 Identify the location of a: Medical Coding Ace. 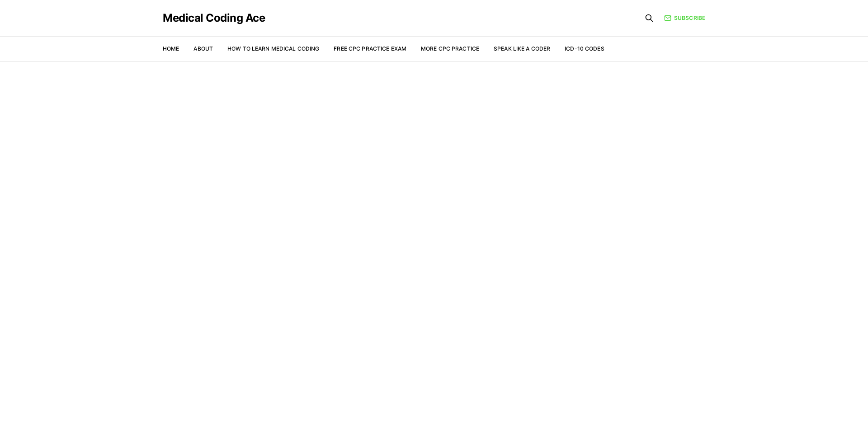
(214, 18).